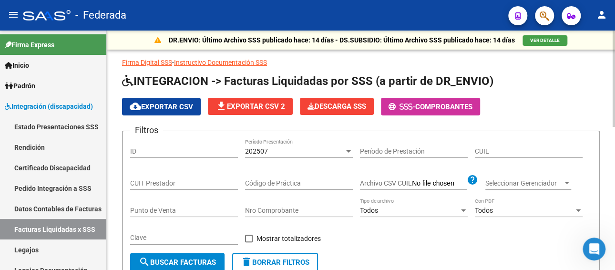  Describe the element at coordinates (135, 106) in the screenshot. I see `mat-icon: cloud_download` at that location.